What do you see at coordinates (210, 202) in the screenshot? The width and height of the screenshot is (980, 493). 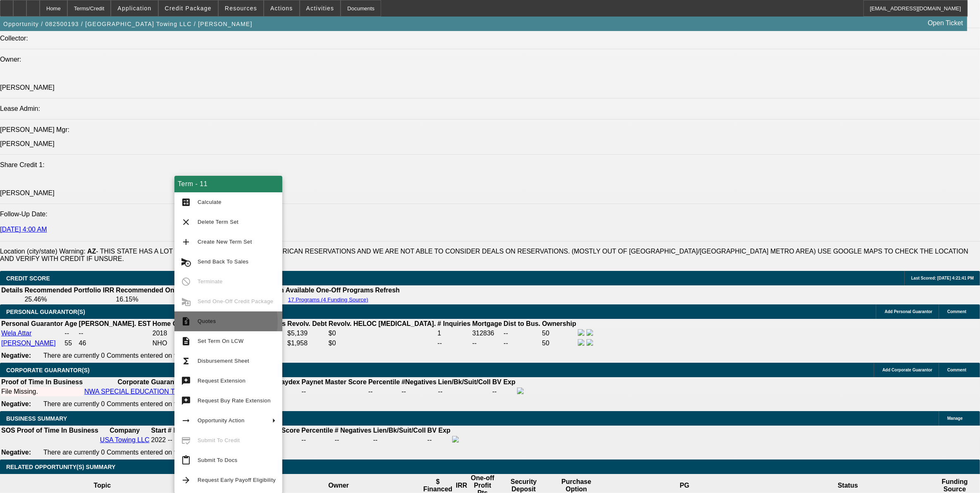 I see `span: Calculate` at bounding box center [210, 202].